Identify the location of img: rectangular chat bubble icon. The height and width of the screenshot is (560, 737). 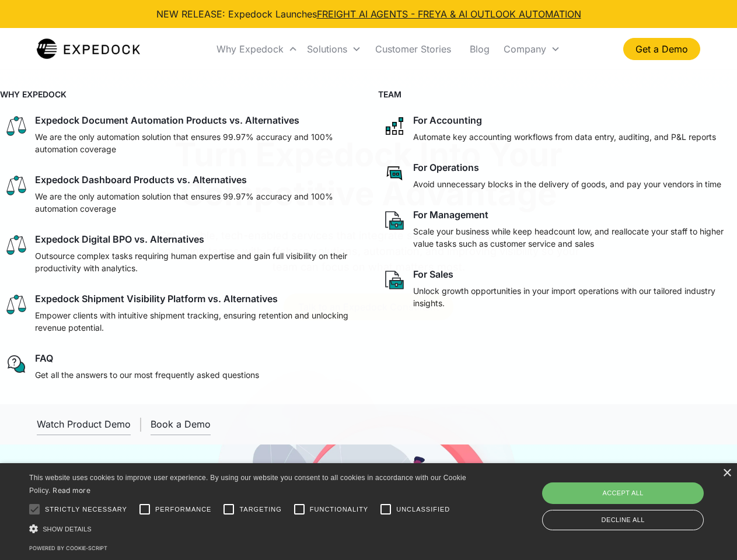
(394, 173).